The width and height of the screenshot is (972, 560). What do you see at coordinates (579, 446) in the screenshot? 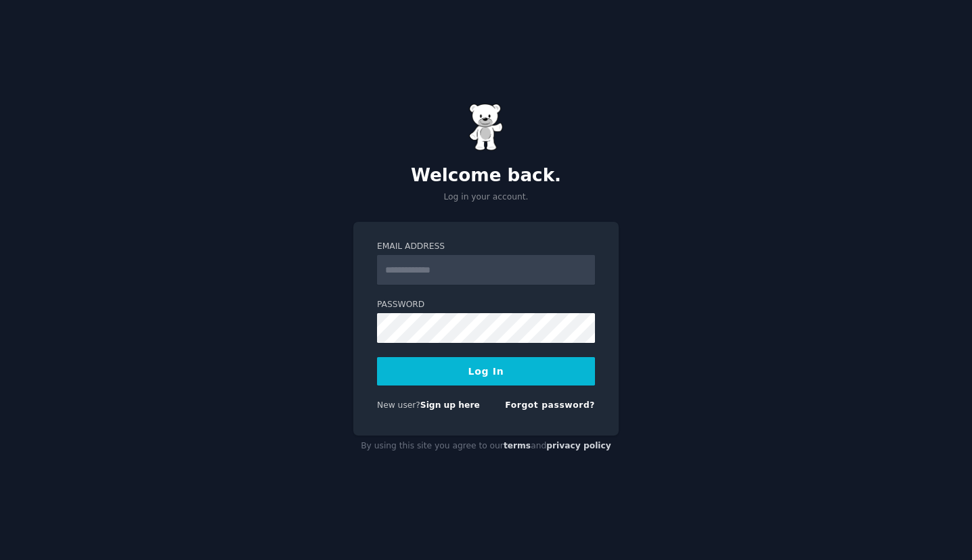
I see `a: privacy policy` at bounding box center [579, 446].